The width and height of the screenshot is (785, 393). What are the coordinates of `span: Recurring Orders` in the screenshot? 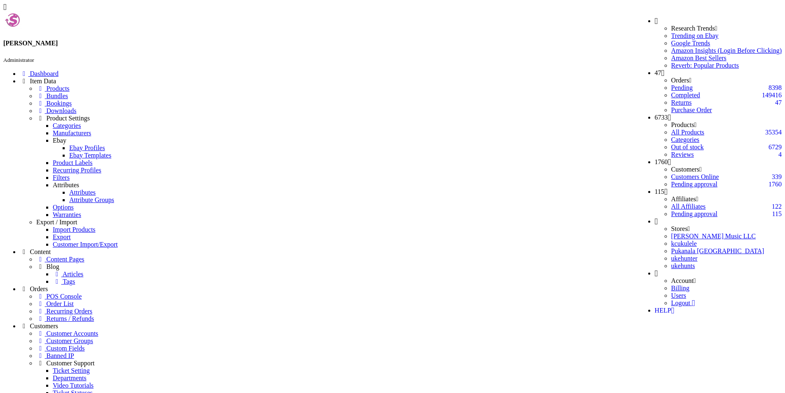 It's located at (70, 311).